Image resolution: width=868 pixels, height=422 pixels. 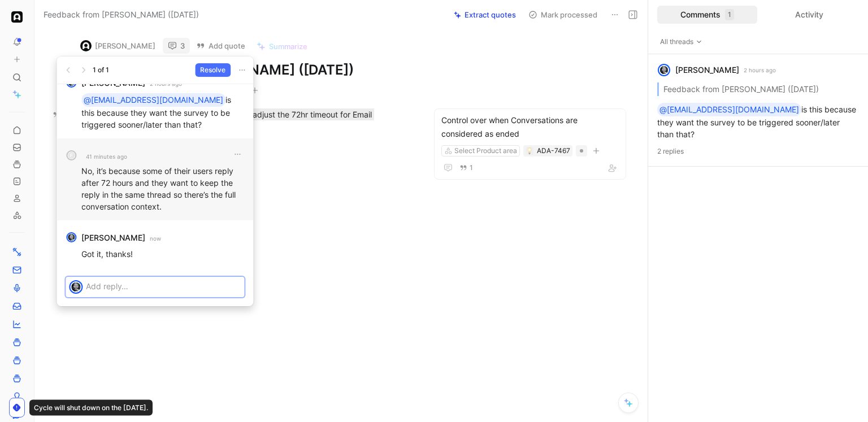 What do you see at coordinates (163, 189) in the screenshot?
I see `p: No, it’s because some of their users reply after 72 hours and they want to keep the reply in the ...` at bounding box center [163, 189].